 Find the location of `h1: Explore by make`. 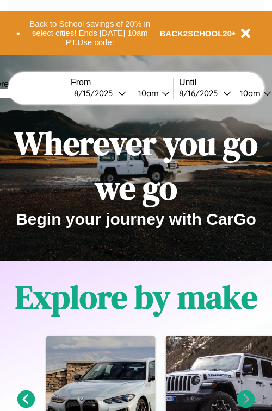

h1: Explore by make is located at coordinates (136, 297).